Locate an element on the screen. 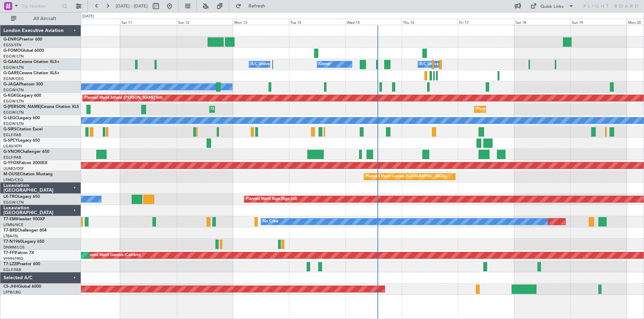 This screenshot has width=644, height=319. div: Owner is located at coordinates (325, 64).